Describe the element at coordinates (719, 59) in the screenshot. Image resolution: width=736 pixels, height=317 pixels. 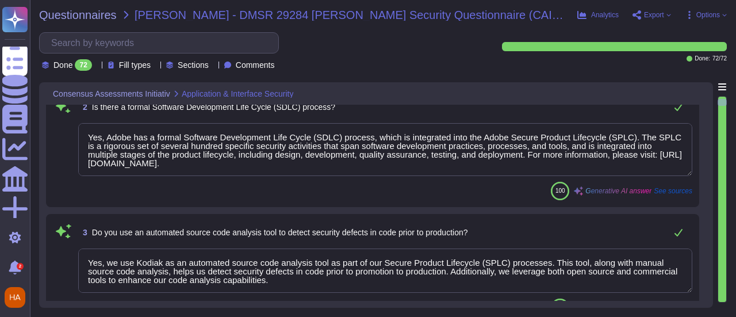
I see `span: 72 / 72` at that location.